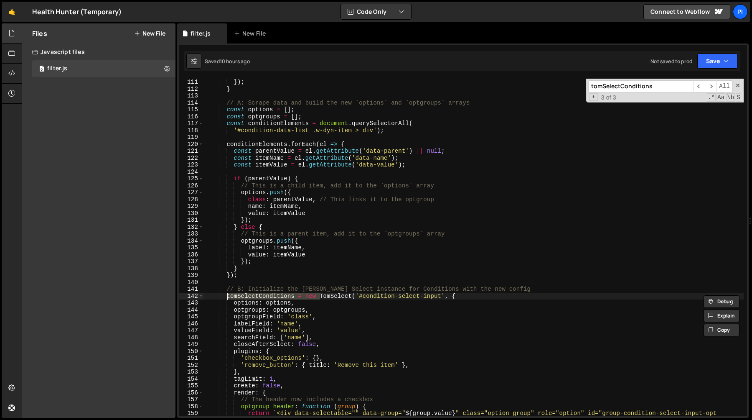 Image resolution: width=752 pixels, height=420 pixels. Describe the element at coordinates (687, 12) in the screenshot. I see `a: Connect to Webflow` at that location.